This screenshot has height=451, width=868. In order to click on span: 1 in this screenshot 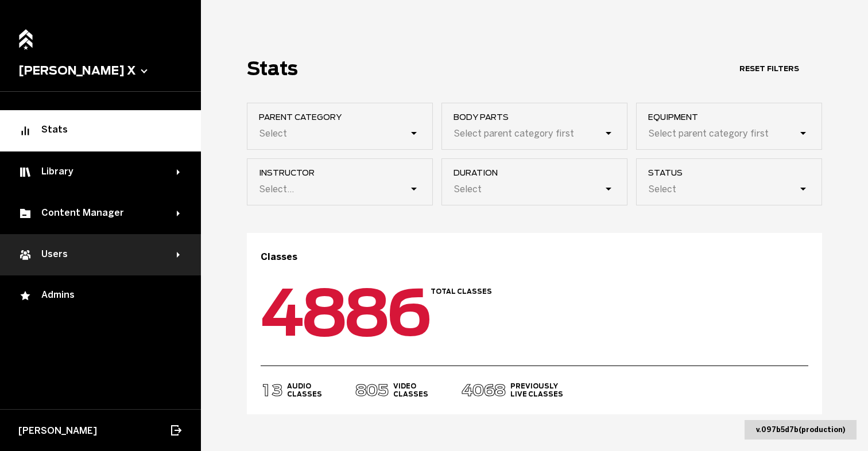, I will do `click(267, 390)`.